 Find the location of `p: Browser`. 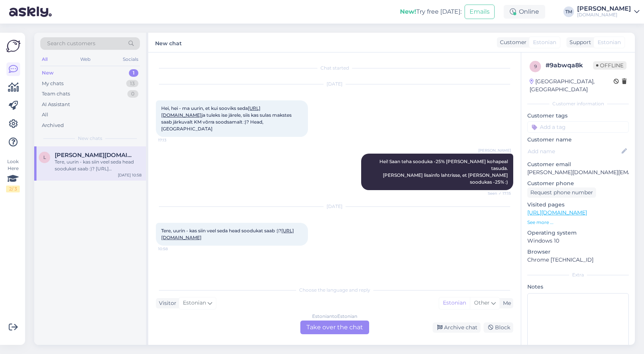

p: Browser is located at coordinates (578, 252).